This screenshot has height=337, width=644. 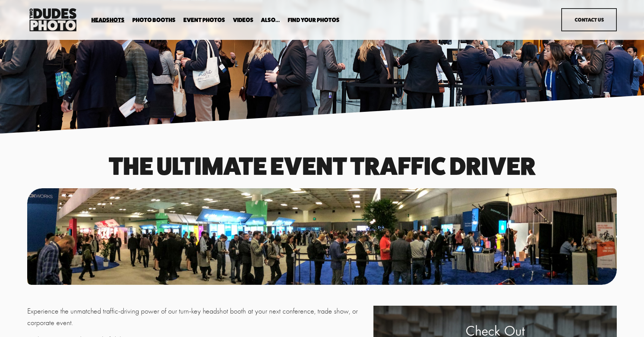 I want to click on span: Find Your Photos, so click(x=313, y=20).